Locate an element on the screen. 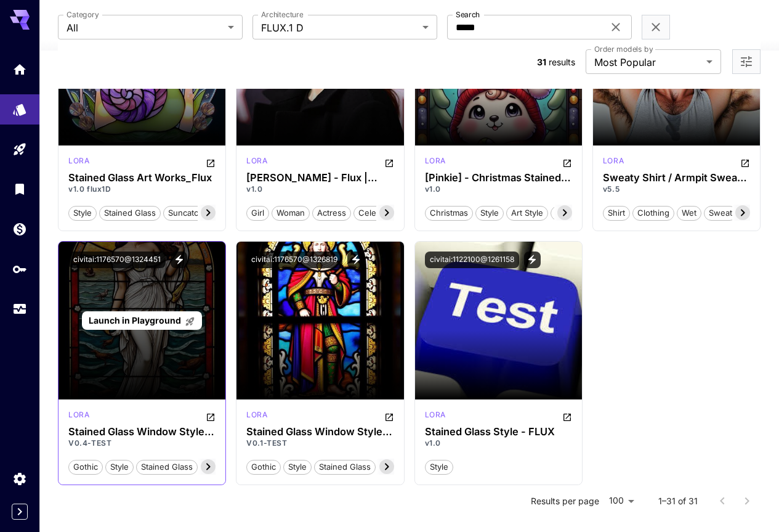 Image resolution: width=779 pixels, height=532 pixels. h3: Stained Glass Style - FLUX is located at coordinates (498, 431).